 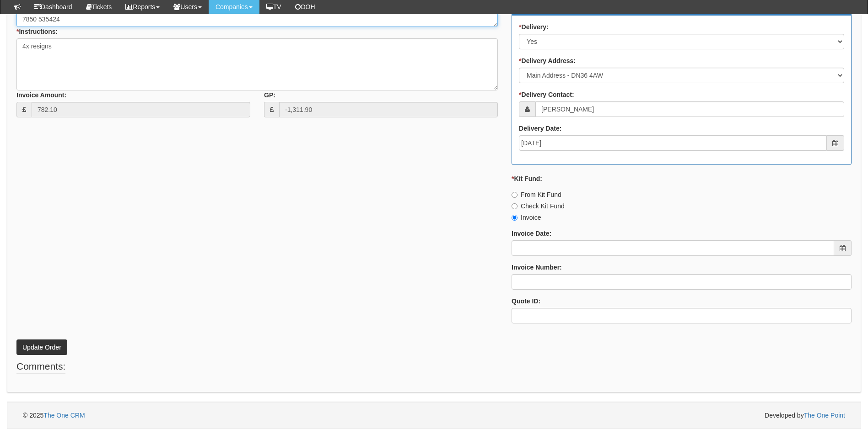 I want to click on a: The One CRM, so click(x=64, y=415).